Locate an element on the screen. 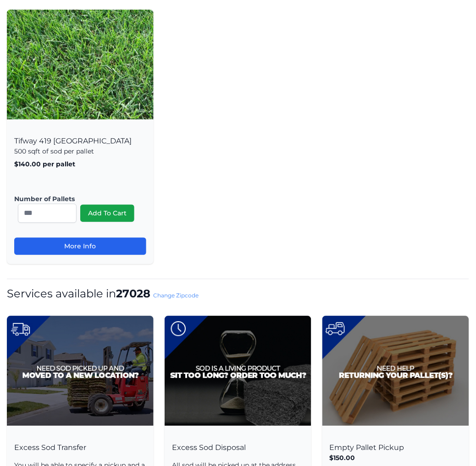 The height and width of the screenshot is (466, 476). a: Change Zipcode is located at coordinates (176, 295).